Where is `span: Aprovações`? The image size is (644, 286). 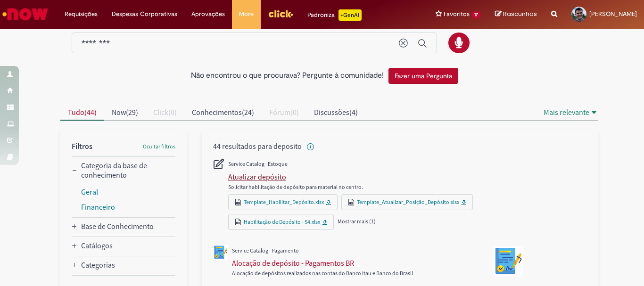 span: Aprovações is located at coordinates (208, 14).